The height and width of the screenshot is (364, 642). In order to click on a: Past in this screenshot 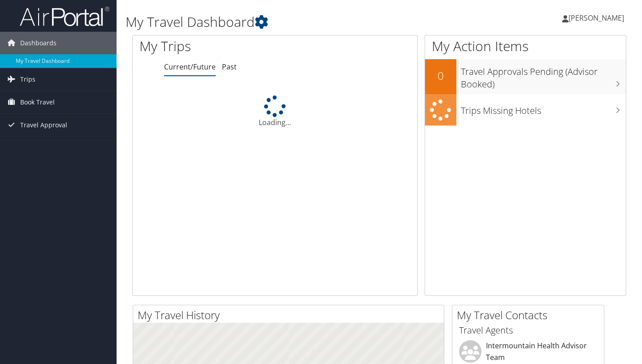, I will do `click(229, 67)`.